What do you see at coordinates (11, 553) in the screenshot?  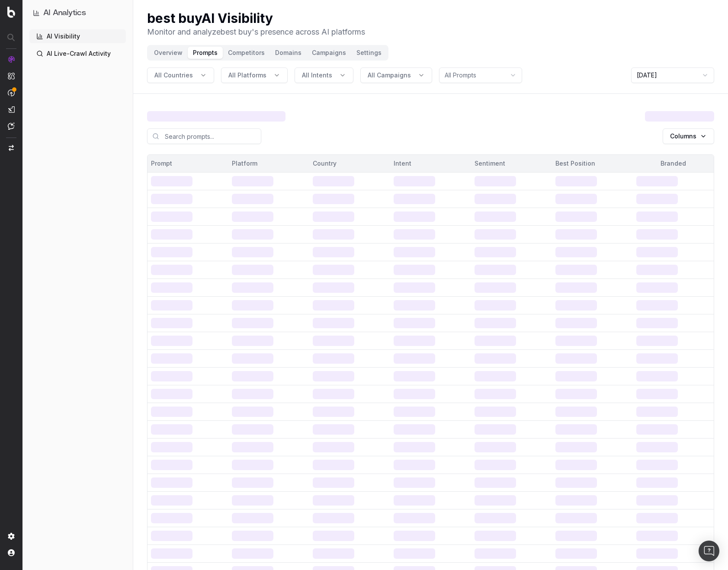 I see `img: My account` at bounding box center [11, 553].